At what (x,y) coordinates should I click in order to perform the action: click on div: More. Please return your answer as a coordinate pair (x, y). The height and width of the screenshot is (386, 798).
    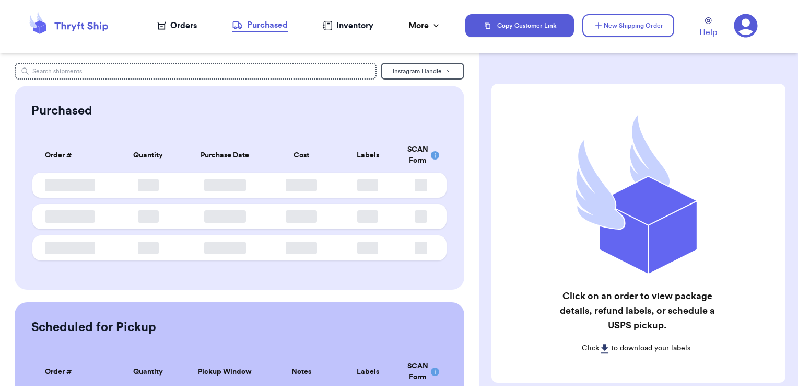
    Looking at the image, I should click on (425, 26).